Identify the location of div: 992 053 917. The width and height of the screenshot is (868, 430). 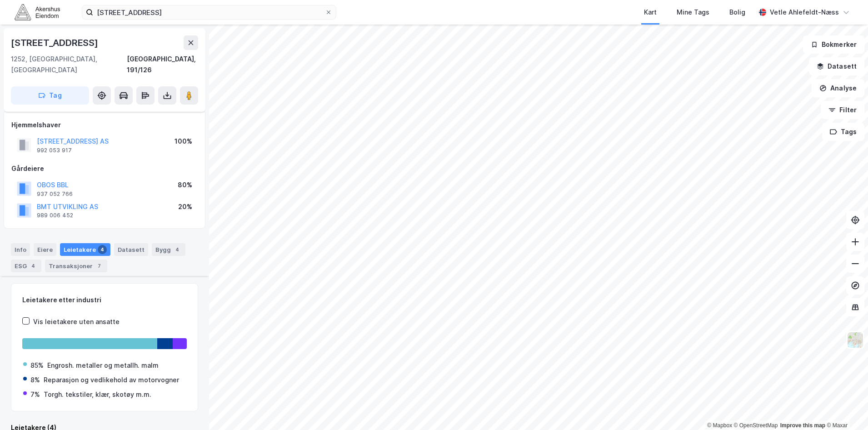
(54, 150).